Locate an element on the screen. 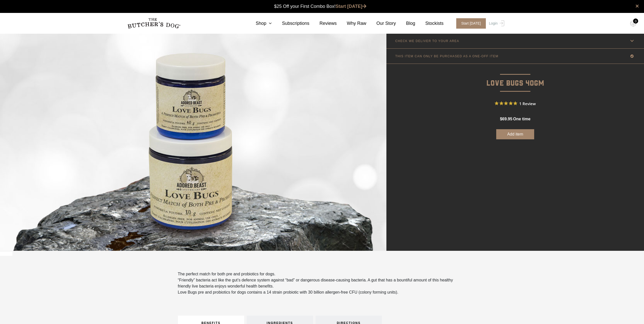 The image size is (644, 324). a: Why Raw is located at coordinates (352, 23).